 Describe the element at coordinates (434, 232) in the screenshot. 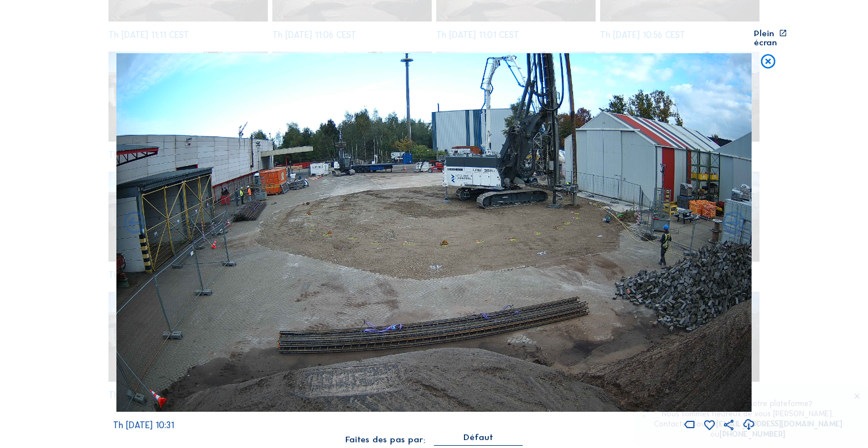

I see `img: Image` at that location.